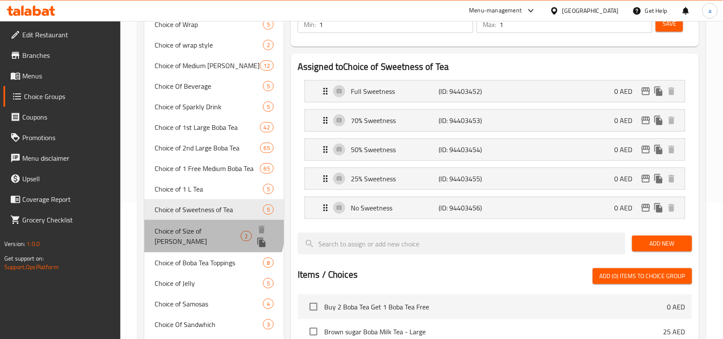 The height and width of the screenshot is (339, 723). What do you see at coordinates (33, 244) in the screenshot?
I see `span: 1.0.0` at bounding box center [33, 244].